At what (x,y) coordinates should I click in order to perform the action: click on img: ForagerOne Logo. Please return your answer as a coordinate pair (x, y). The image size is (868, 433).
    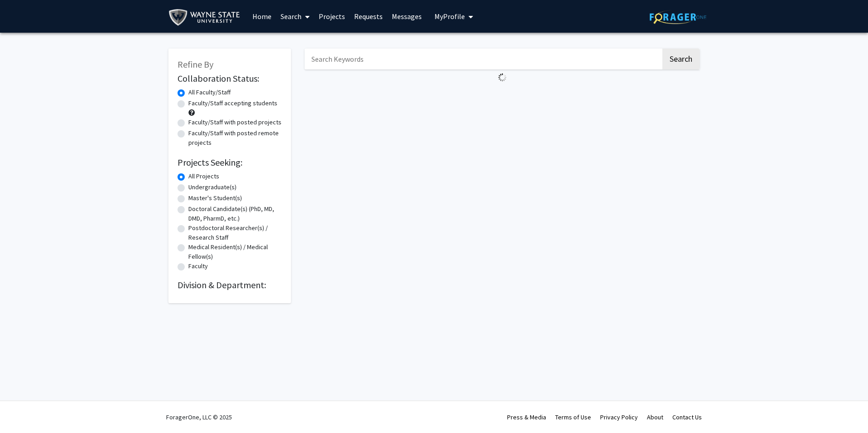
    Looking at the image, I should click on (678, 17).